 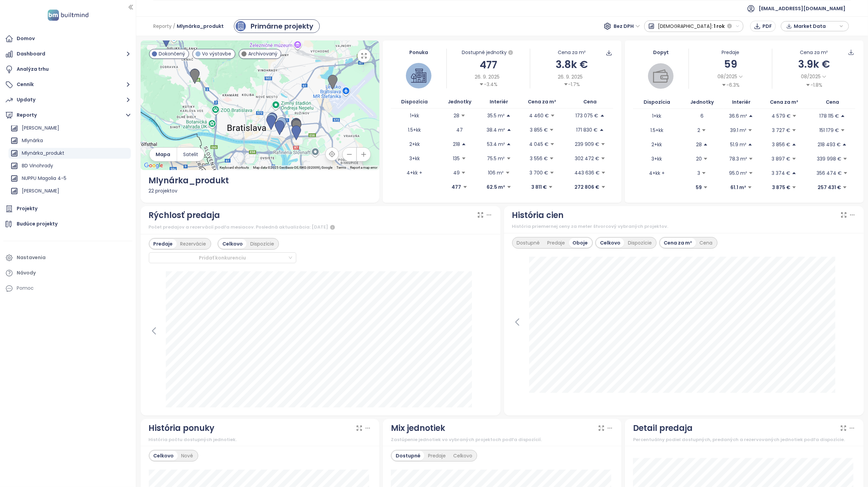 I want to click on span: Dokončený, so click(x=172, y=54).